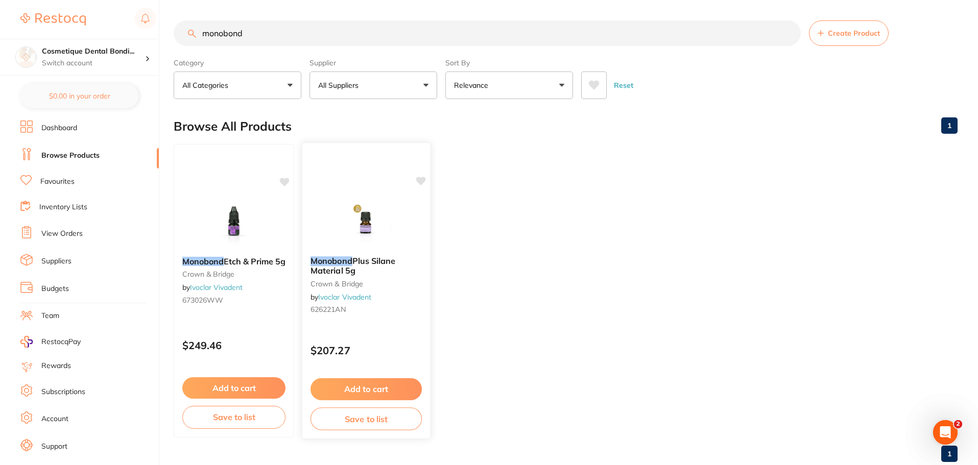 Image resolution: width=978 pixels, height=465 pixels. Describe the element at coordinates (53, 19) in the screenshot. I see `img: Restocq Logo` at that location.